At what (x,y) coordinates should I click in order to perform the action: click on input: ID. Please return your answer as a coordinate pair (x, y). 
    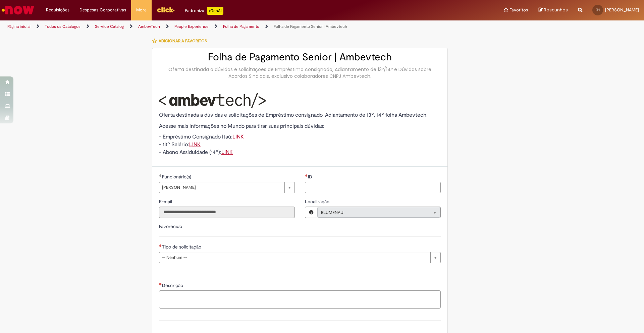
    Looking at the image, I should click on (373, 187).